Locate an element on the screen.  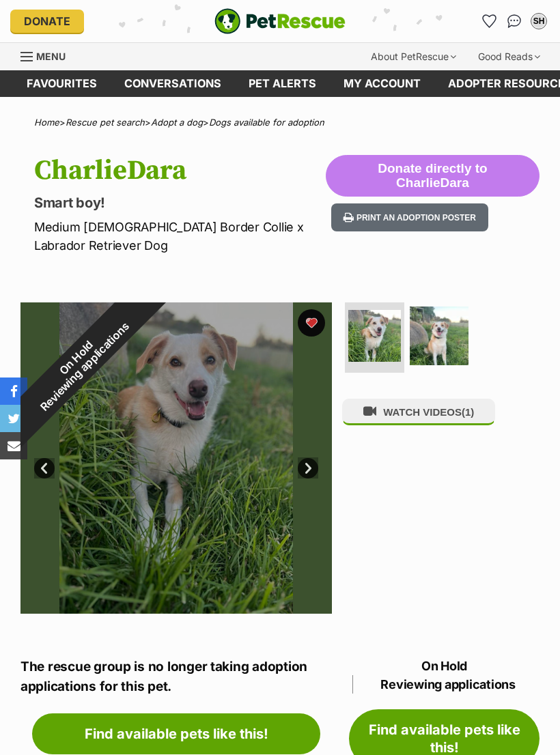
button: Donate directly to CharlieDara is located at coordinates (432, 176).